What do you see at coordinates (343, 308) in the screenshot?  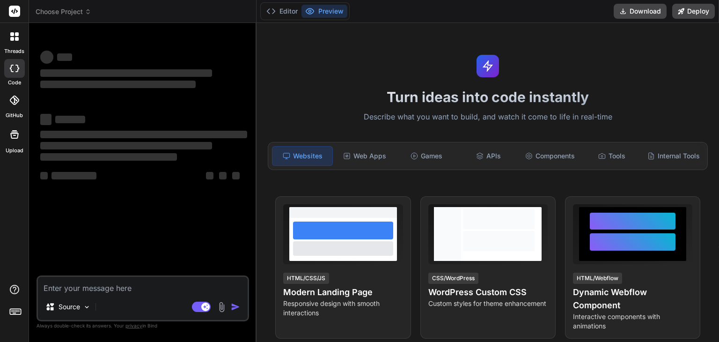 I see `p: Responsive design with smooth interactions` at bounding box center [343, 308].